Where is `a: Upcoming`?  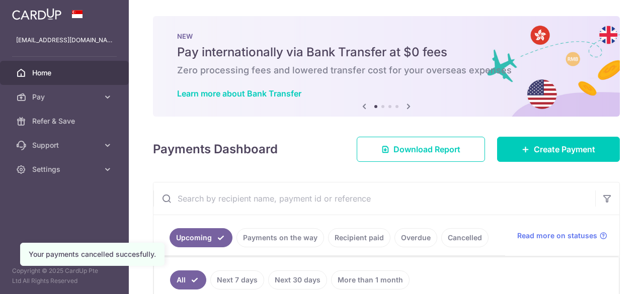 a: Upcoming is located at coordinates (201, 238).